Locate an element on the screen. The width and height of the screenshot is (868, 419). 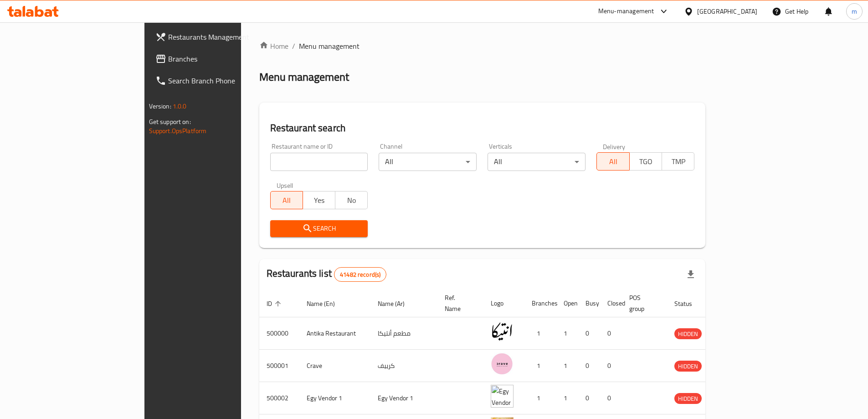
h2: Restaurant search is located at coordinates (482, 128).